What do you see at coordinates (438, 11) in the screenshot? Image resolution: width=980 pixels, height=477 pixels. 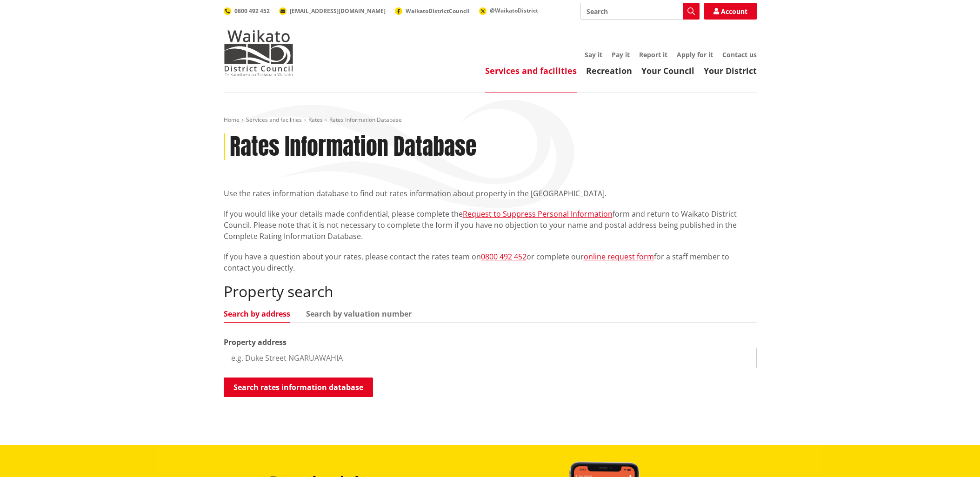 I see `span: WaikatoDistrictCouncil` at bounding box center [438, 11].